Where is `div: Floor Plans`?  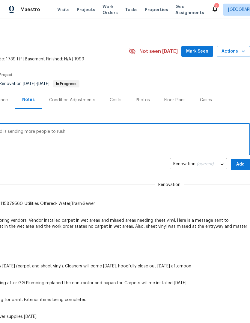
div: Floor Plans is located at coordinates (175, 100).